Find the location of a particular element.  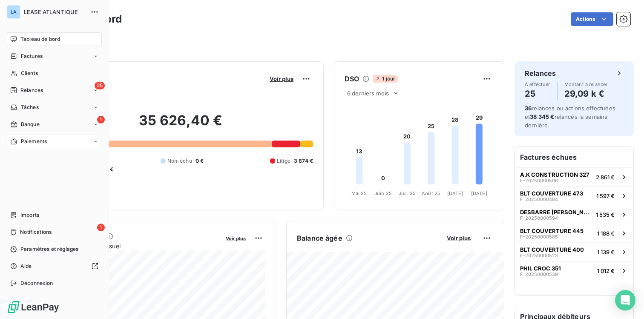

span: 1 597 € is located at coordinates (605, 196).